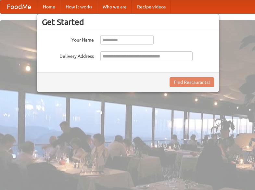 This screenshot has height=190, width=255. I want to click on a: How it works, so click(79, 7).